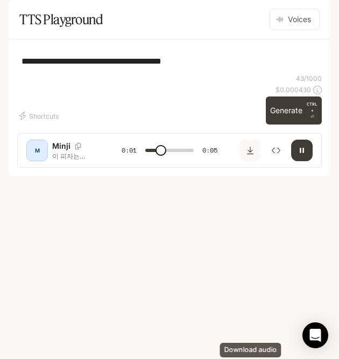 The width and height of the screenshot is (339, 359). I want to click on button: Shortcuts, so click(40, 116).